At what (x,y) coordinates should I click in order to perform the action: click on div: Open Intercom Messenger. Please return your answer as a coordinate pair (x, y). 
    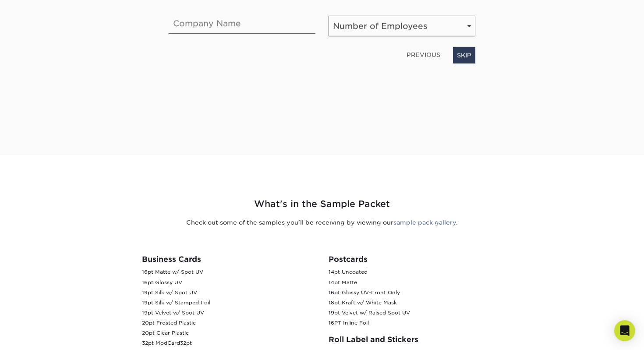
    Looking at the image, I should click on (625, 331).